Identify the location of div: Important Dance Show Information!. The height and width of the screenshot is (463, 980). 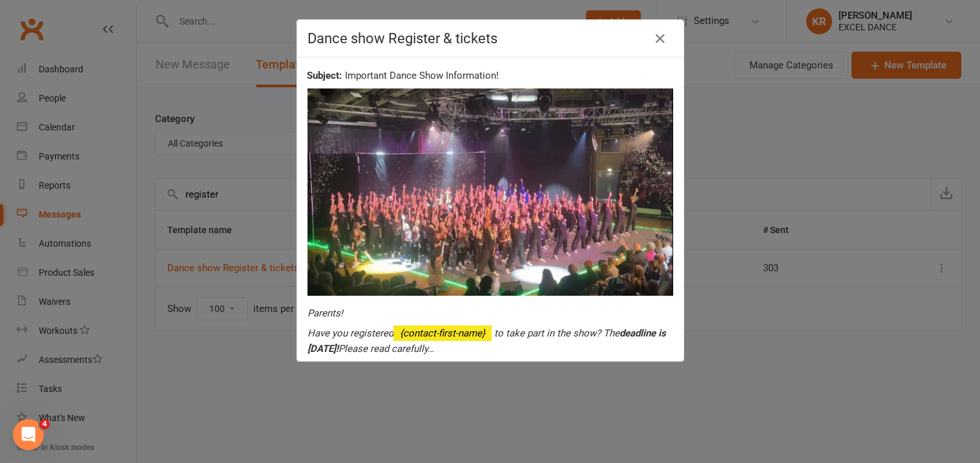
(490, 75).